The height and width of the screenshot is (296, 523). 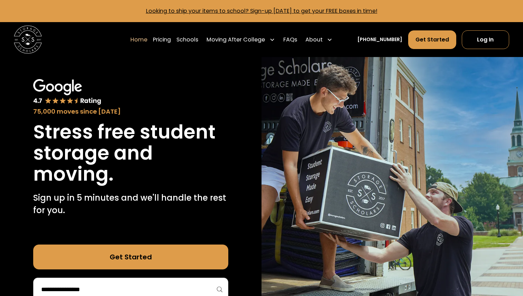 I want to click on h1: Stress free student storage and moving., so click(x=131, y=153).